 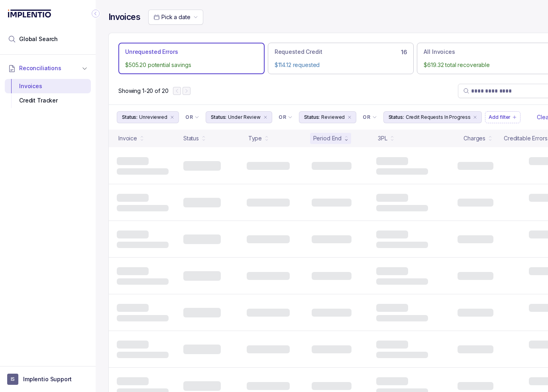 I want to click on p: Implentio Support, so click(x=48, y=379).